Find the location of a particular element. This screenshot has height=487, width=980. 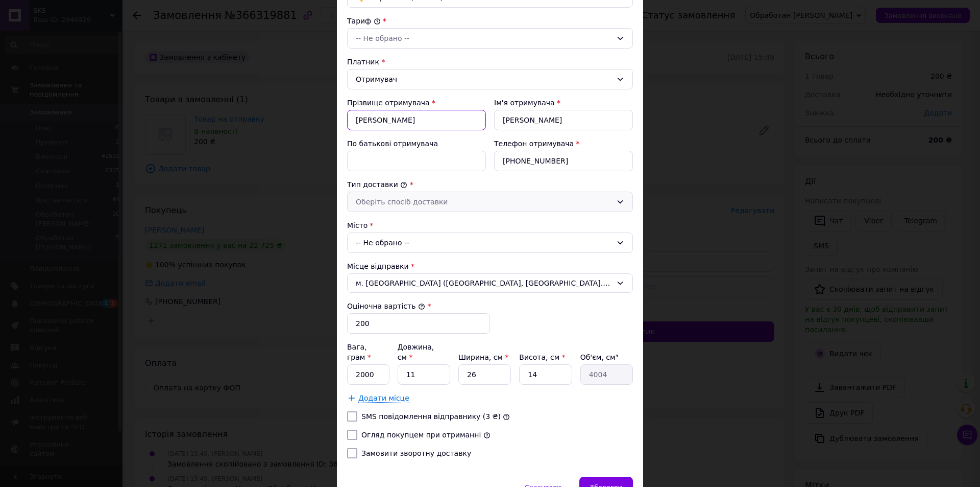

label: Прізвище отримувача is located at coordinates (388, 103).